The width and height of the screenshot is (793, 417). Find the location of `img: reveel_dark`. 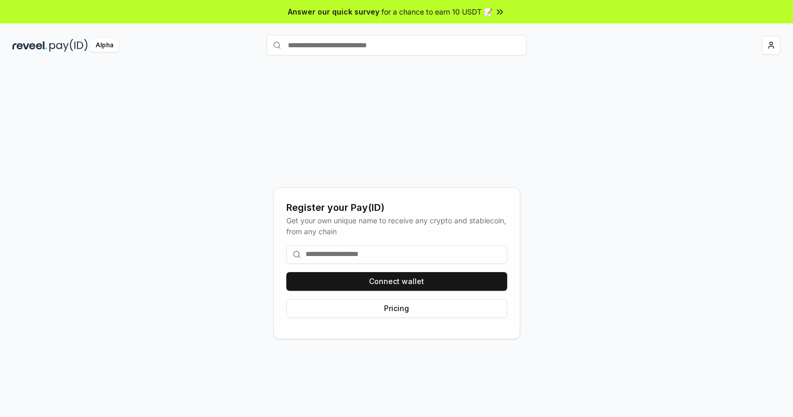

img: reveel_dark is located at coordinates (30, 45).